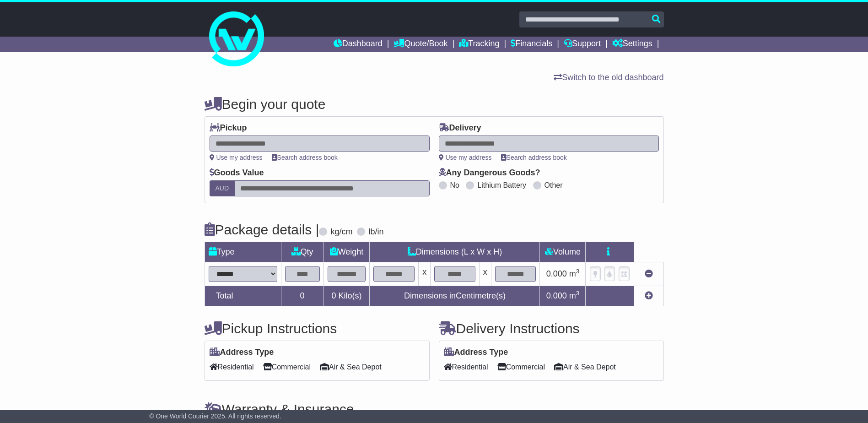  Describe the element at coordinates (421, 44) in the screenshot. I see `a: Quote/Book` at that location.